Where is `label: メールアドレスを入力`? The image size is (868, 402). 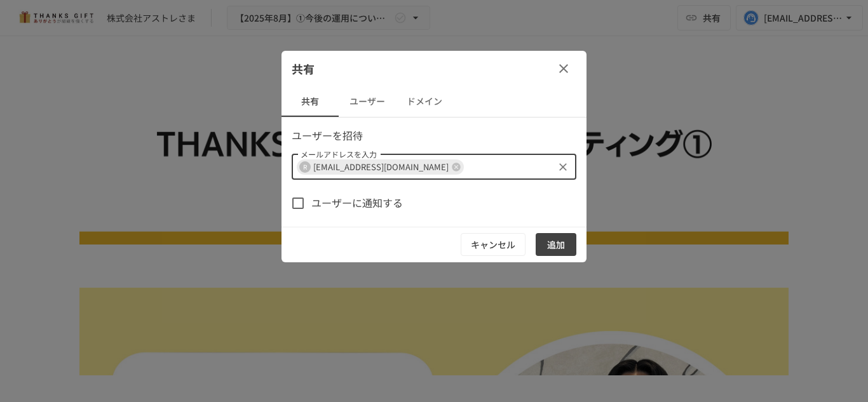 label: メールアドレスを入力 is located at coordinates (339, 154).